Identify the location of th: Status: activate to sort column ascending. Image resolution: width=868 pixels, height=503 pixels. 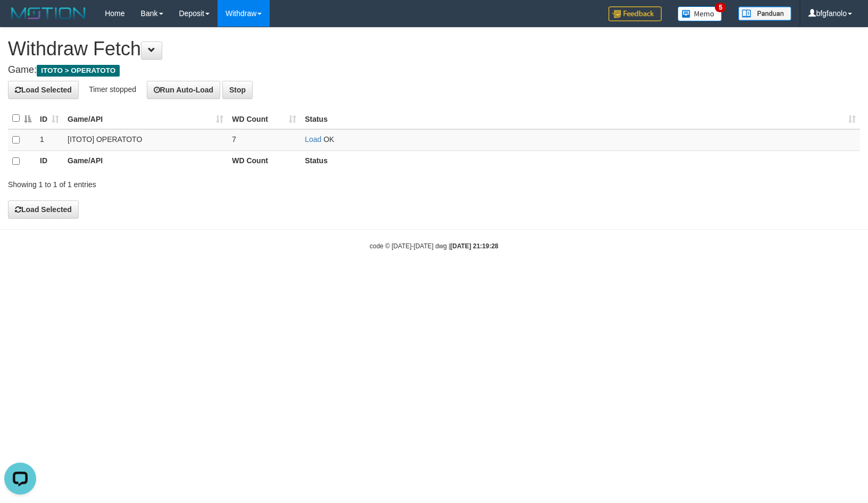
(581, 119).